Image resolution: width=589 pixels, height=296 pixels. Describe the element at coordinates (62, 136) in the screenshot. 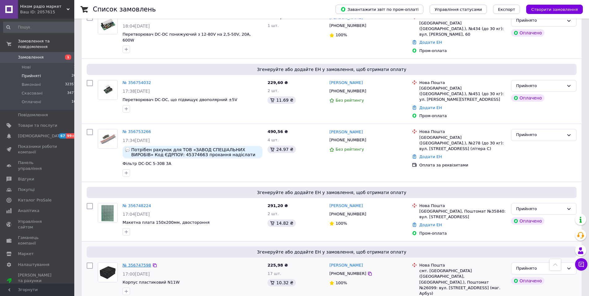

I see `span: 67` at that location.